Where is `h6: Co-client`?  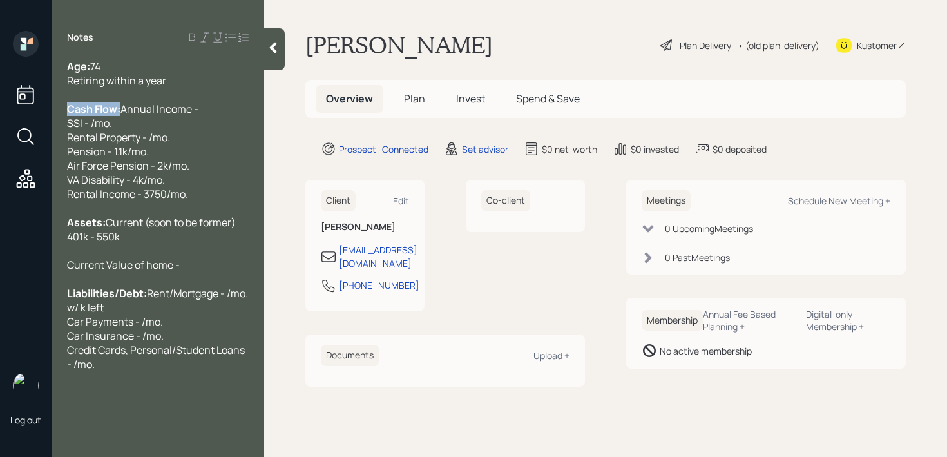 h6: Co-client is located at coordinates (506, 200).